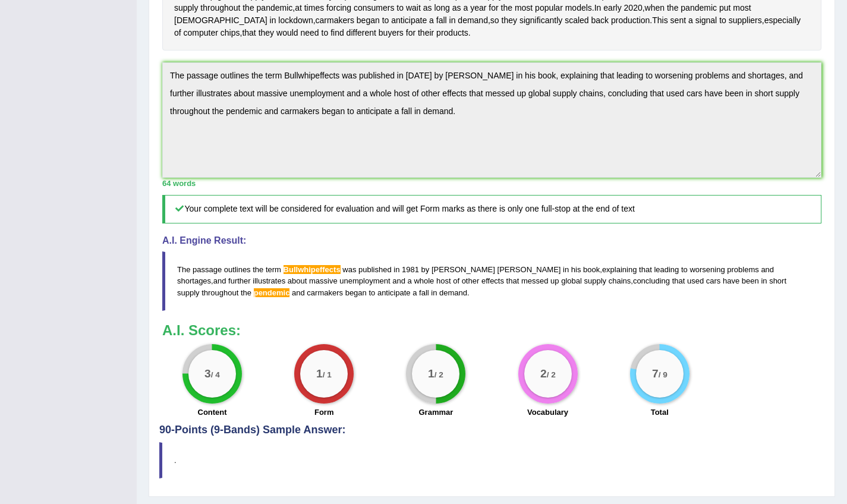 This screenshot has width=847, height=504. Describe the element at coordinates (655, 374) in the screenshot. I see `big: 7` at that location.